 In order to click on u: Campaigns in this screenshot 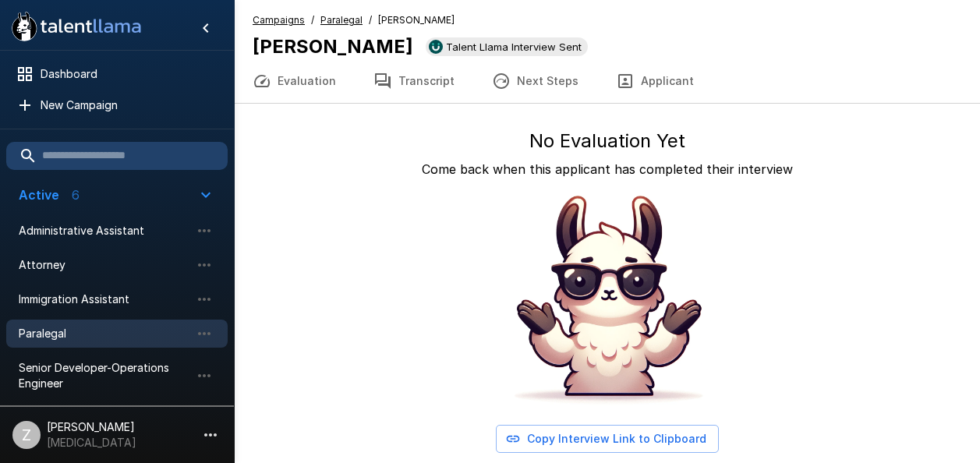, I will do `click(278, 19)`.